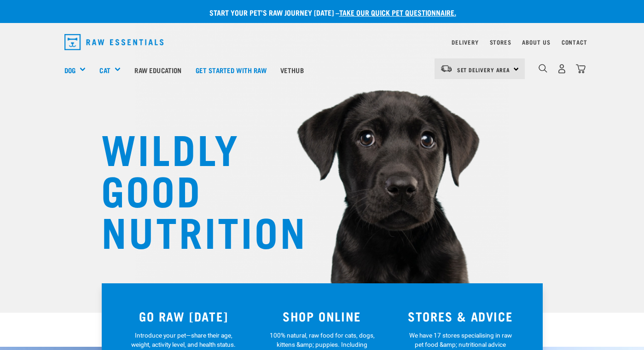  Describe the element at coordinates (104, 70) in the screenshot. I see `a: Cat` at that location.